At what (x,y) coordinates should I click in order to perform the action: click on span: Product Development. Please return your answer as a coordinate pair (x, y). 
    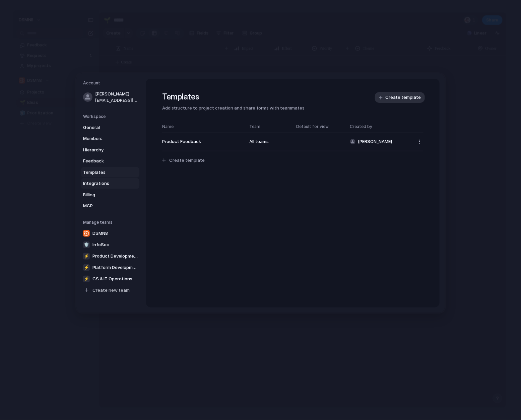
    Looking at the image, I should click on (115, 256).